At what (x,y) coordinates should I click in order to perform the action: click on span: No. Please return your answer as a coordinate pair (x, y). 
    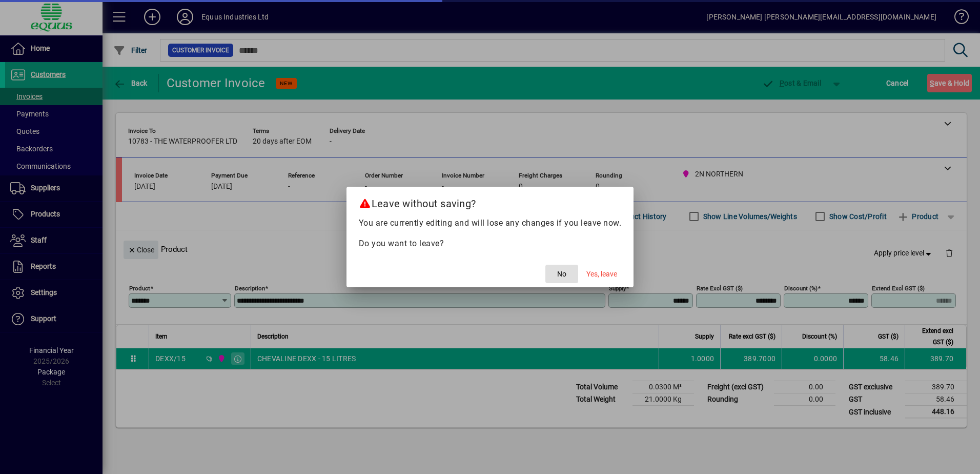
    Looking at the image, I should click on (561, 273).